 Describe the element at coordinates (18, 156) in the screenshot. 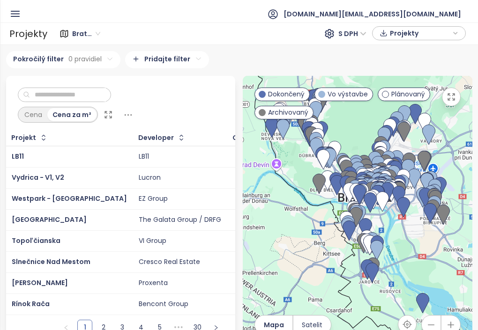

I see `span: LB11` at that location.